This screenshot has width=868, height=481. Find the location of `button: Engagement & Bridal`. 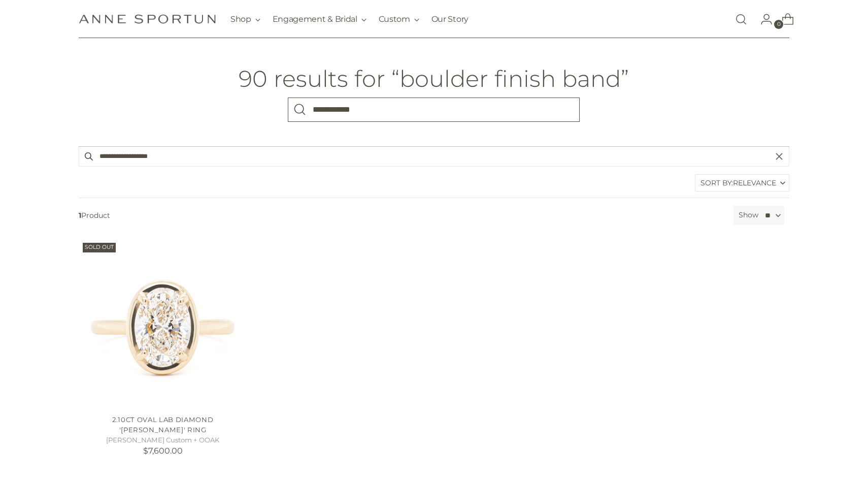

button: Engagement & Bridal is located at coordinates (319, 19).